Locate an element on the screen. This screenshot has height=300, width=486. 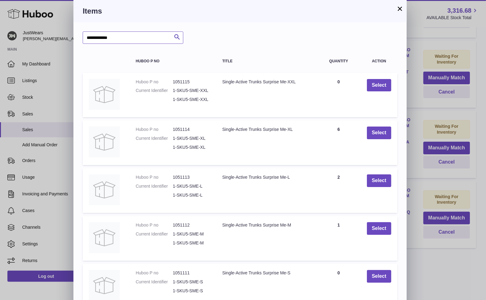
div: Single-Active Trunks Surprise Me-L is located at coordinates (266, 177).